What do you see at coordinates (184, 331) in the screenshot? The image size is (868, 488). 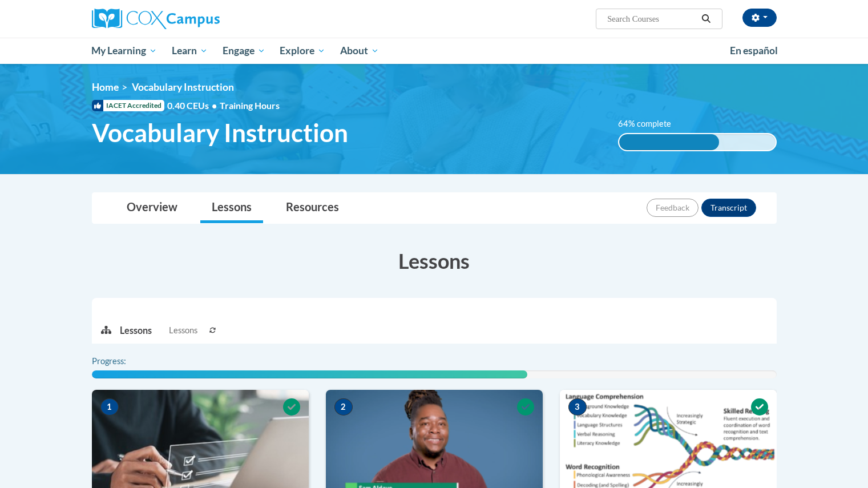 I see `span: Lessons` at bounding box center [184, 331].